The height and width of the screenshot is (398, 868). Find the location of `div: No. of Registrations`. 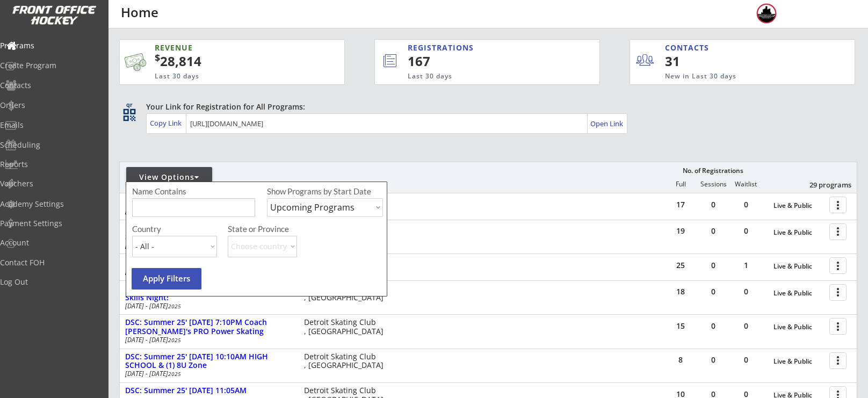

div: No. of Registrations is located at coordinates (713, 171).